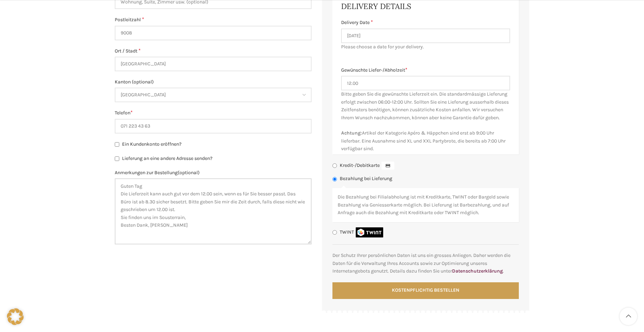 The height and width of the screenshot is (332, 644). I want to click on input: Ein Kundenkonto eröffnen?, so click(117, 145).